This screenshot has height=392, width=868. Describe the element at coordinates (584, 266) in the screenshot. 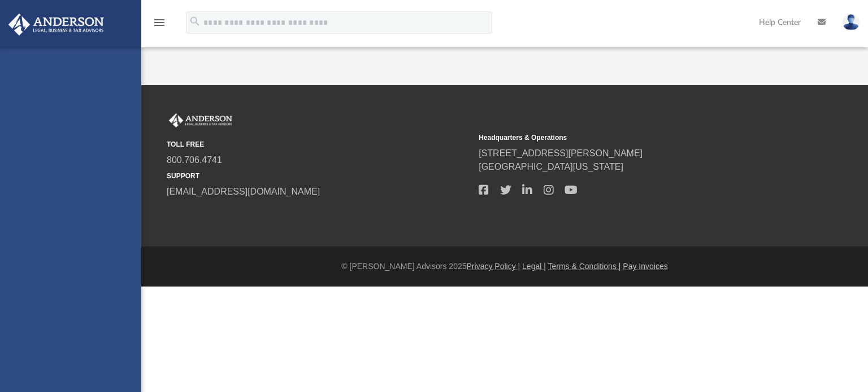

I see `a: Terms & Conditions |` at that location.